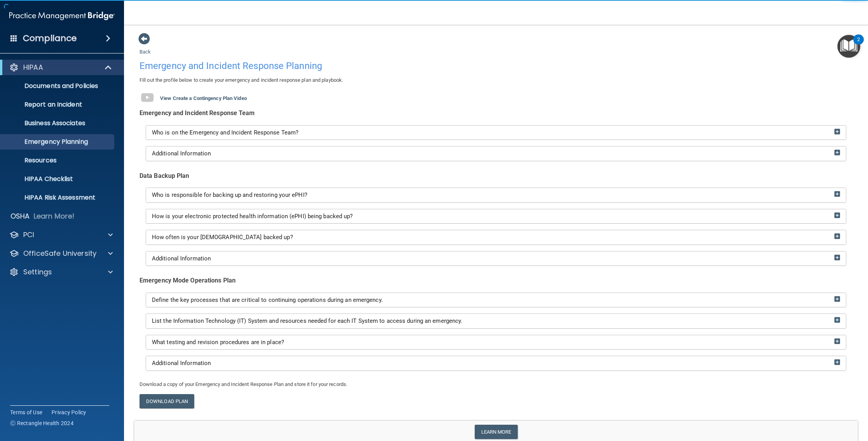  Describe the element at coordinates (29, 235) in the screenshot. I see `p: PCI` at that location.